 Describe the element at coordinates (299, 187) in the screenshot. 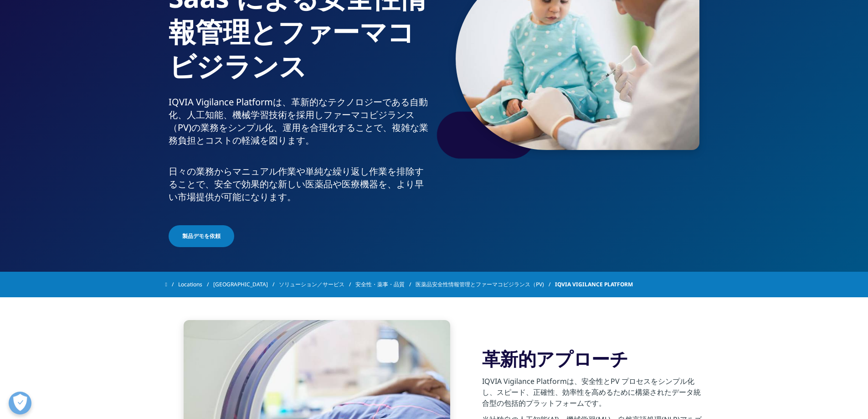

I see `p: 日々の業務からマニュアル作業や単純な繰り返し作業を排除することで、安全で効果的な新しい医薬品や医療機器を、より早い市場提供が可能になります。` at that location.